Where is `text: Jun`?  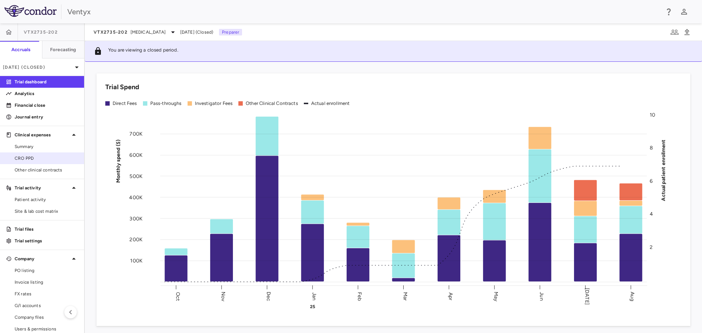
text: Jun is located at coordinates (541, 296).